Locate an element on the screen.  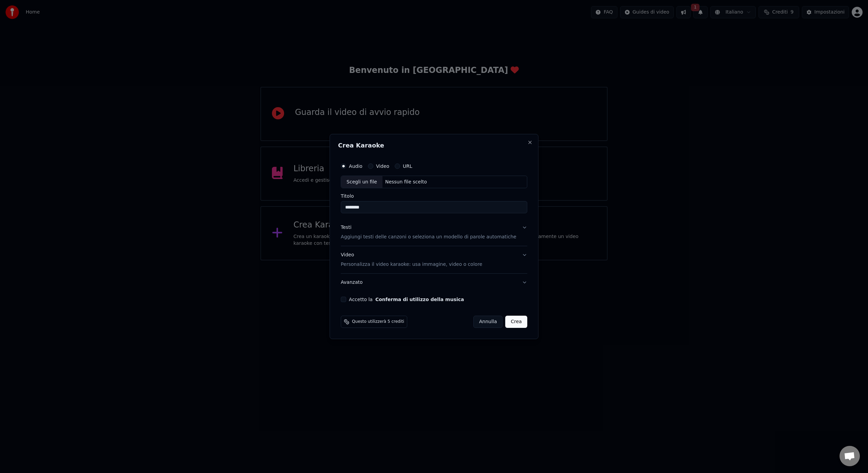
p: Personalizza il video karaoke: usa immagine, video o colore is located at coordinates (411, 264).